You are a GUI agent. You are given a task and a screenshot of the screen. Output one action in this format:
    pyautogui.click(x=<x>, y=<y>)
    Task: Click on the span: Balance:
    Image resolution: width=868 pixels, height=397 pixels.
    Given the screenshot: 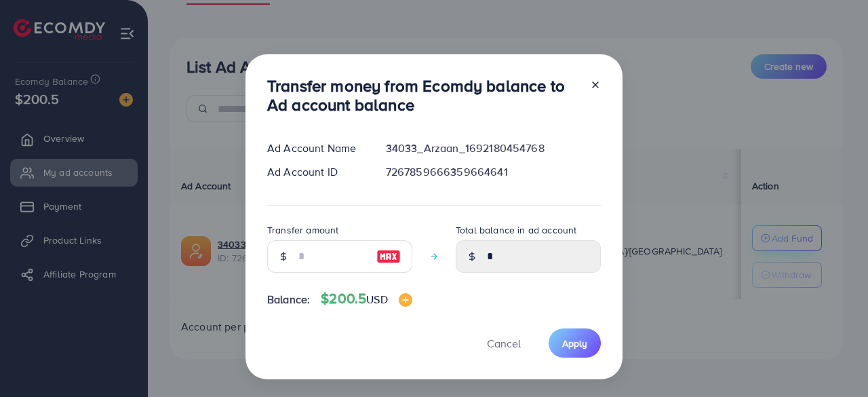 What is the action you would take?
    pyautogui.click(x=288, y=299)
    